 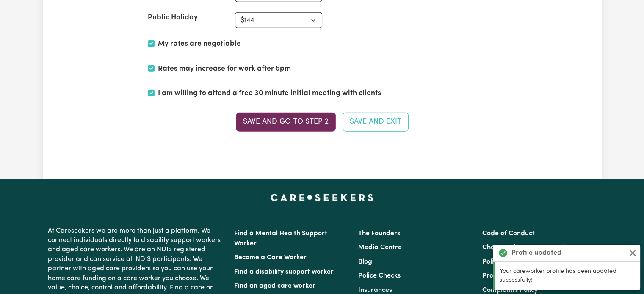 What do you see at coordinates (322, 198) in the screenshot?
I see `a: Careseekers home page` at bounding box center [322, 198].